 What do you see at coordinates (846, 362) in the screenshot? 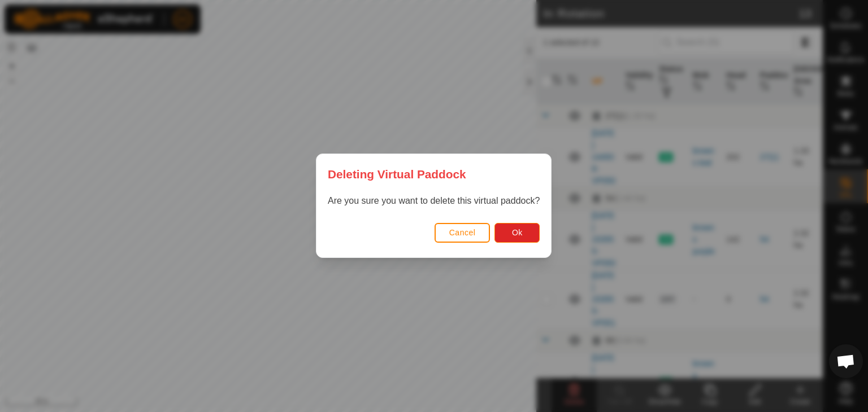
I see `div: Open chat` at bounding box center [846, 362].